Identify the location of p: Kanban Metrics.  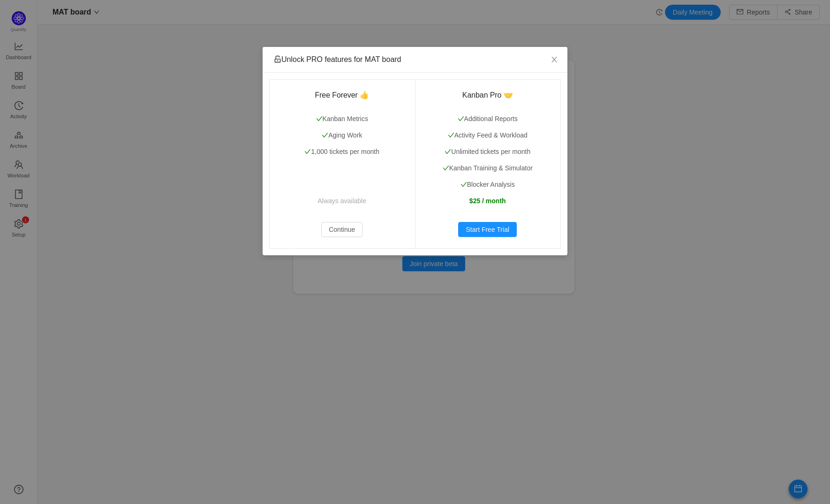
(342, 119).